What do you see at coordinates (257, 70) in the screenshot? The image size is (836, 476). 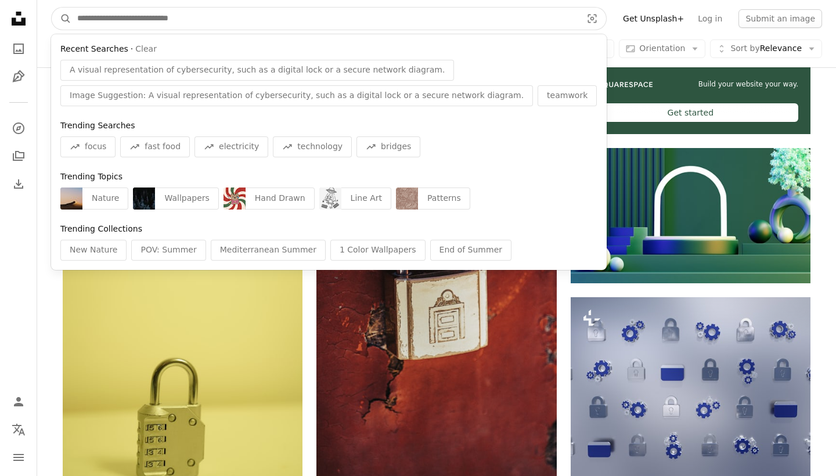 I see `span: A visual representation of cybersecurity, such as a digital lock or a secure network diagram.` at bounding box center [257, 70].